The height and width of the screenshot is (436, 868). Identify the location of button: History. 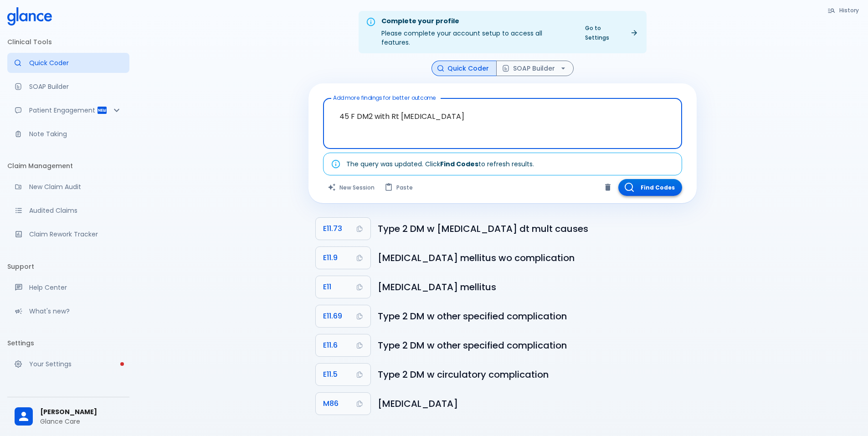
(844, 10).